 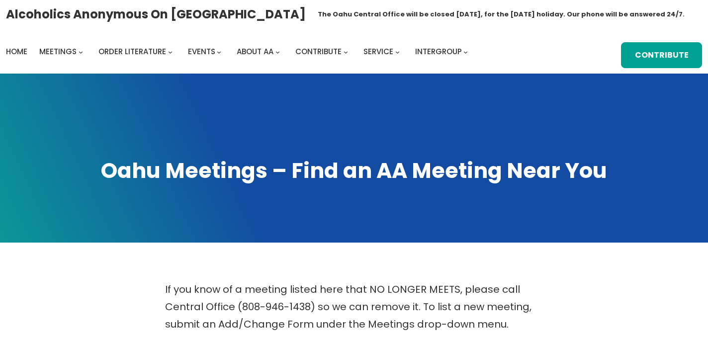 I want to click on button: Service submenu, so click(x=397, y=51).